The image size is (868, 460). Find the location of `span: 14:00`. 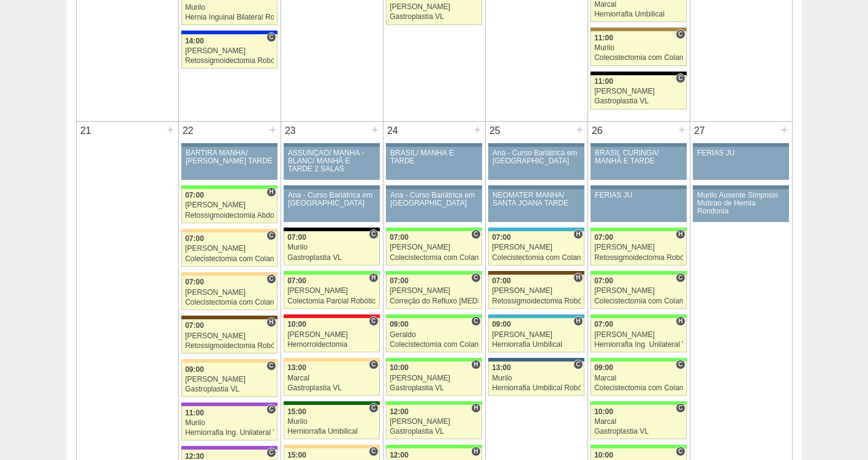

span: 14:00 is located at coordinates (194, 41).